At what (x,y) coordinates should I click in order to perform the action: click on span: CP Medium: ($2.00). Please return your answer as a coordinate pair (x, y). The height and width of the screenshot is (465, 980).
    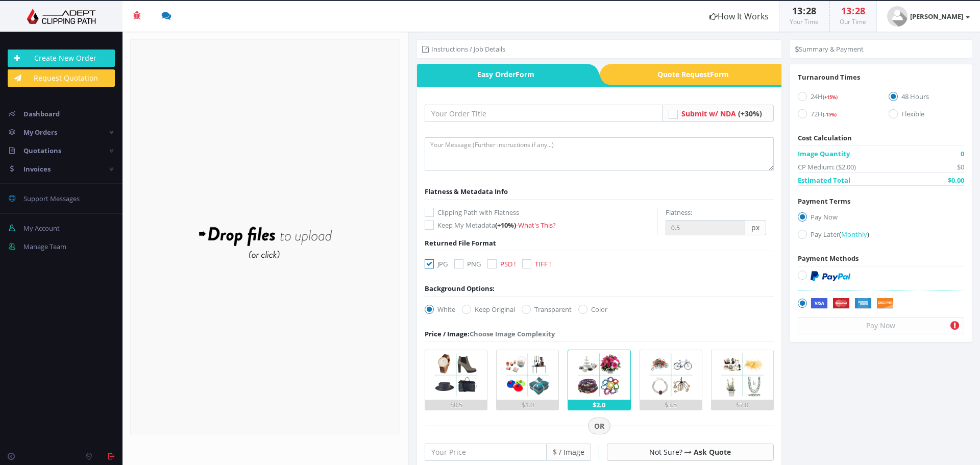
    Looking at the image, I should click on (827, 167).